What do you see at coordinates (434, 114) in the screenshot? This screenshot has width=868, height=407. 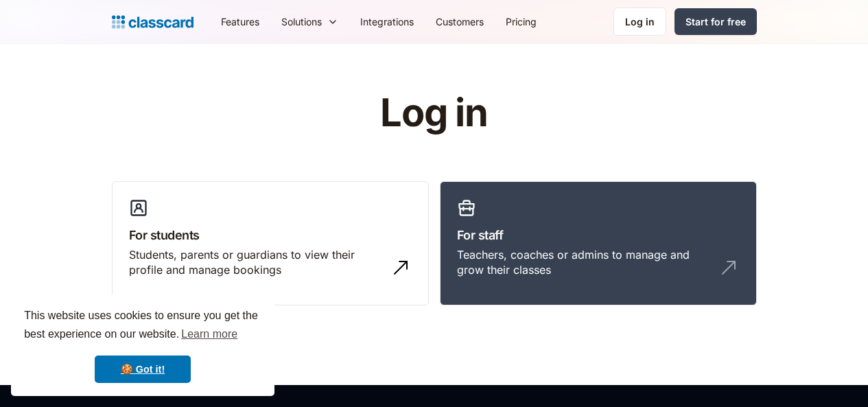 I see `h1: Log in` at bounding box center [434, 114].